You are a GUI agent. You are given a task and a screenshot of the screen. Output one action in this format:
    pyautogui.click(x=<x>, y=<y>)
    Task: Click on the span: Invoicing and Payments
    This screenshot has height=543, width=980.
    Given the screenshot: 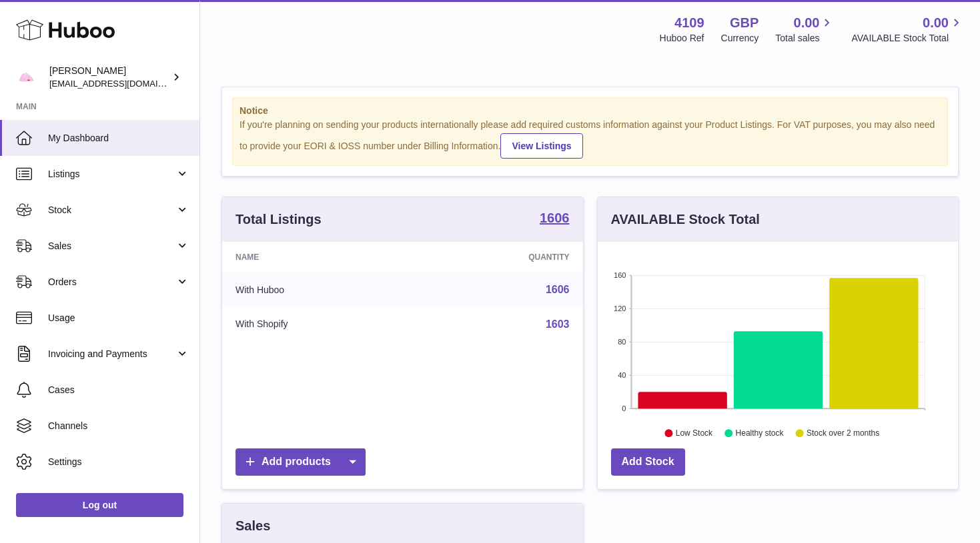 What is the action you would take?
    pyautogui.click(x=111, y=354)
    